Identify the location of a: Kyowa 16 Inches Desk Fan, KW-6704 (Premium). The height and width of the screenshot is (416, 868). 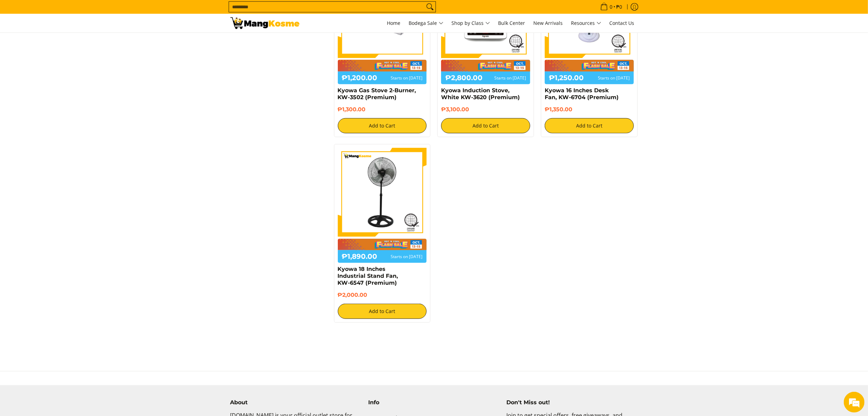
(582, 93).